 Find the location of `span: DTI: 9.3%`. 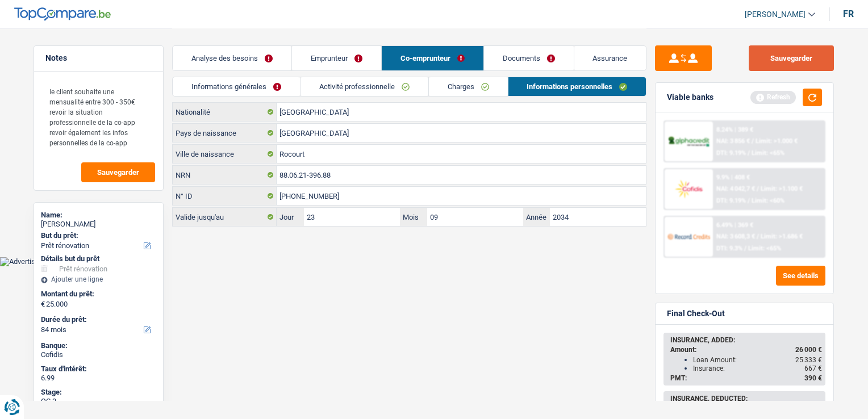

span: DTI: 9.3% is located at coordinates (730, 248).